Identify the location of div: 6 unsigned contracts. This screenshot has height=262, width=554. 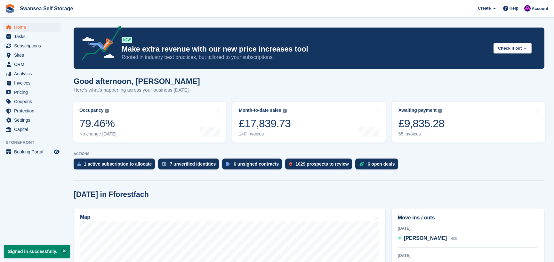
(256, 164).